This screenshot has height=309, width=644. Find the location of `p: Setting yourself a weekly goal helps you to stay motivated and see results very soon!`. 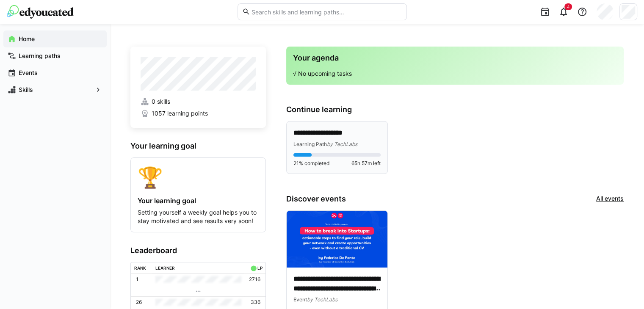

p: Setting yourself a weekly goal helps you to stay motivated and see results very soon! is located at coordinates (198, 216).